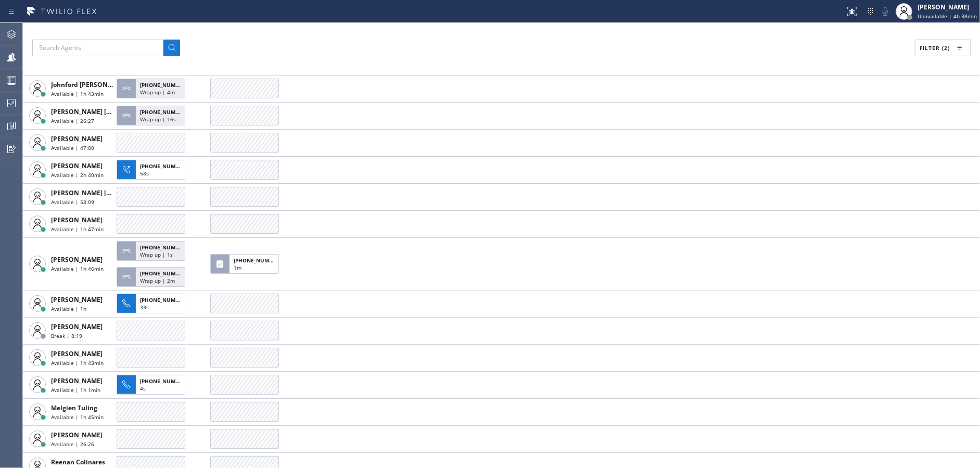 The width and height of the screenshot is (980, 468). I want to click on span: Melgien Tuling, so click(74, 407).